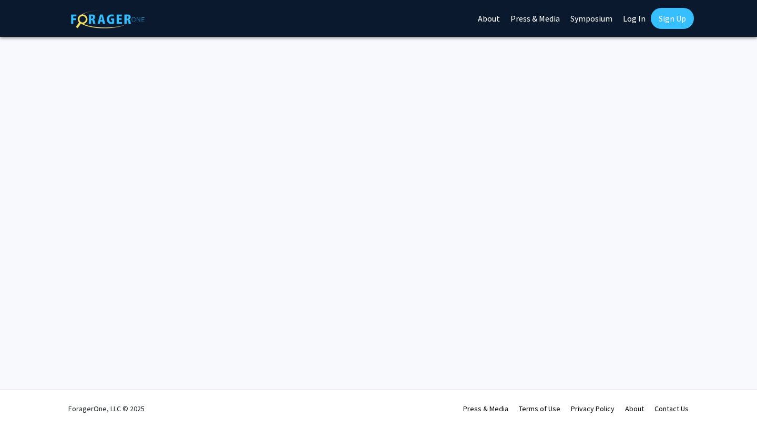 The image size is (757, 427). I want to click on a: Sign Up, so click(672, 18).